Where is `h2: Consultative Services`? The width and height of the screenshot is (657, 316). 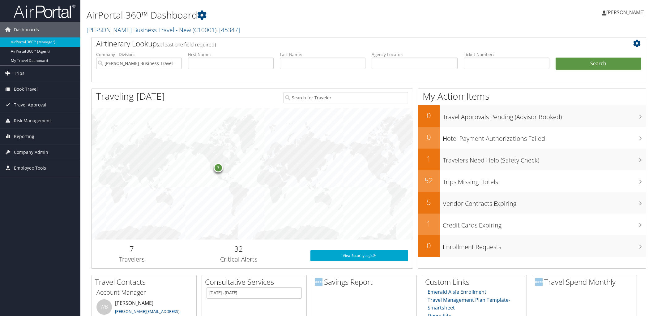
h2: Consultative Services is located at coordinates (256, 282).